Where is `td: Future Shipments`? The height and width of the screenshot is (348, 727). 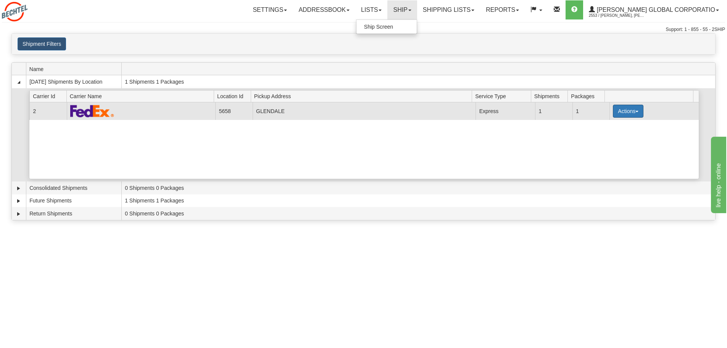
td: Future Shipments is located at coordinates (74, 201).